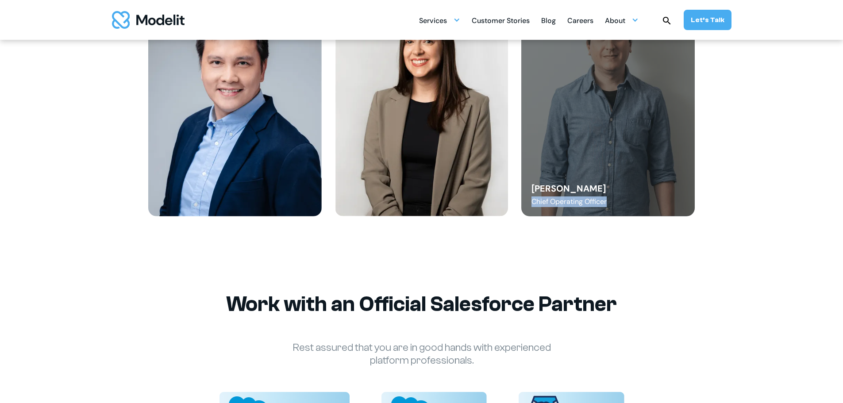 This screenshot has width=843, height=403. What do you see at coordinates (708, 20) in the screenshot?
I see `div: Let’s Talk` at bounding box center [708, 20].